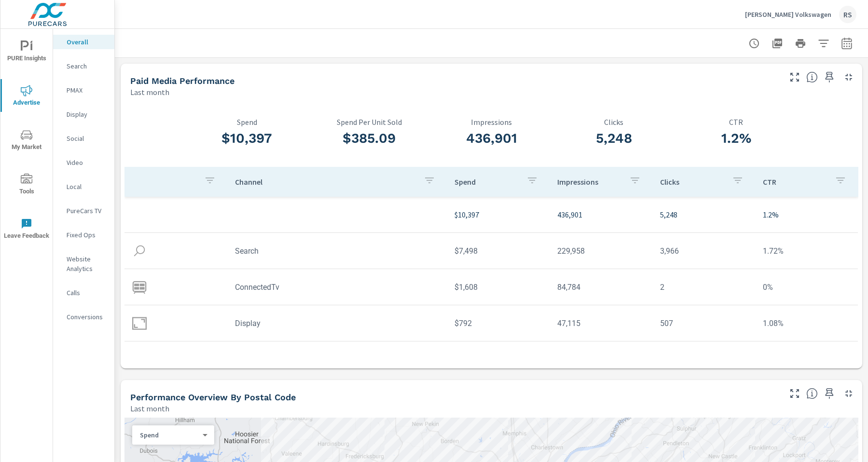  I want to click on td: 75,044, so click(600, 359).